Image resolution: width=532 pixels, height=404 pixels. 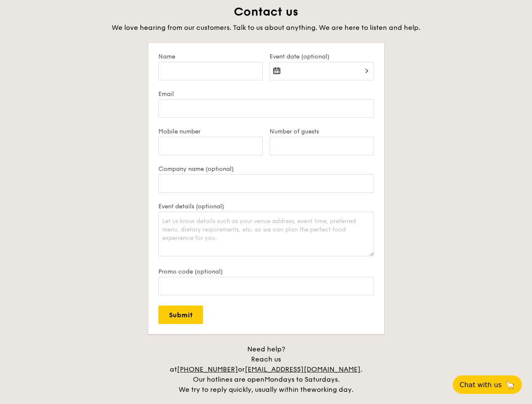 What do you see at coordinates (322, 56) in the screenshot?
I see `label: Event date (optional)` at bounding box center [322, 56].